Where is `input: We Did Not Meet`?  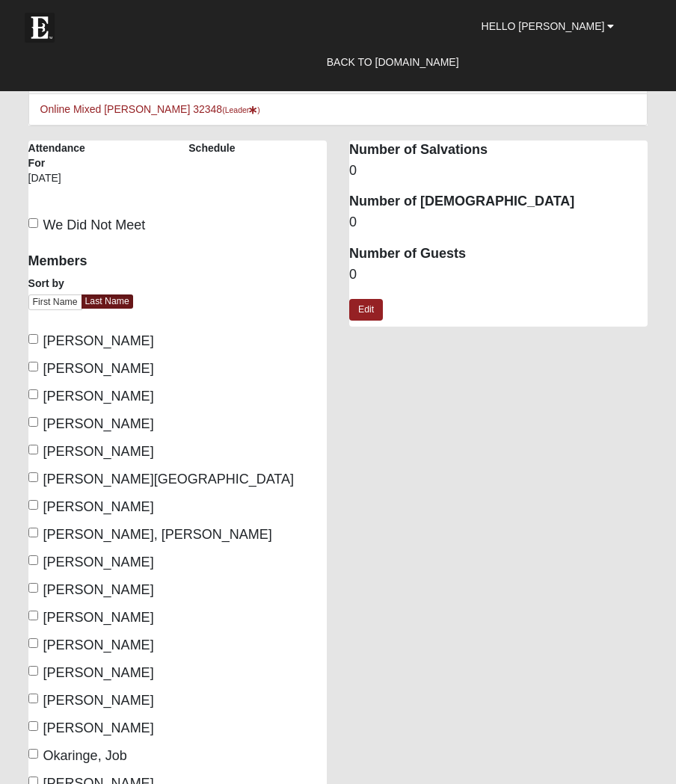
input: We Did Not Meet is located at coordinates (33, 223).